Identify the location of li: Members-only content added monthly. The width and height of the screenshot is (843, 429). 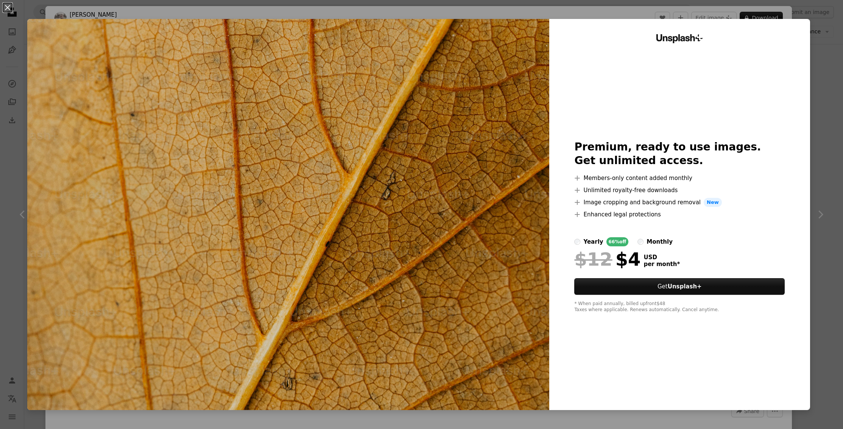
(680, 178).